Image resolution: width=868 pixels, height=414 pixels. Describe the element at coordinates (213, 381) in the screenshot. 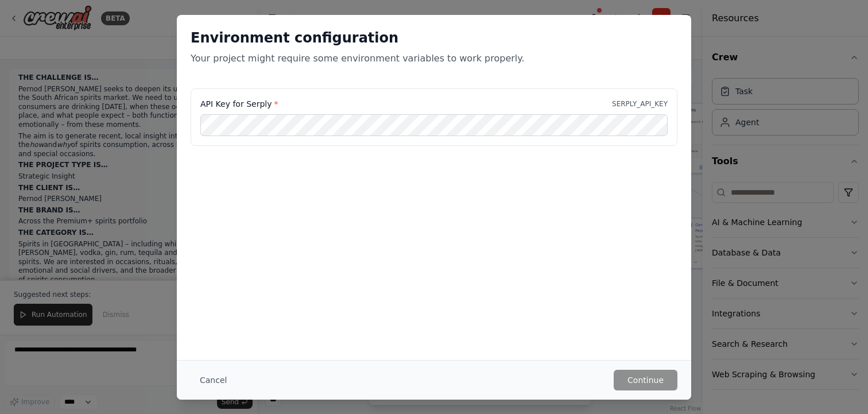

I see `button: Cancel` at that location.